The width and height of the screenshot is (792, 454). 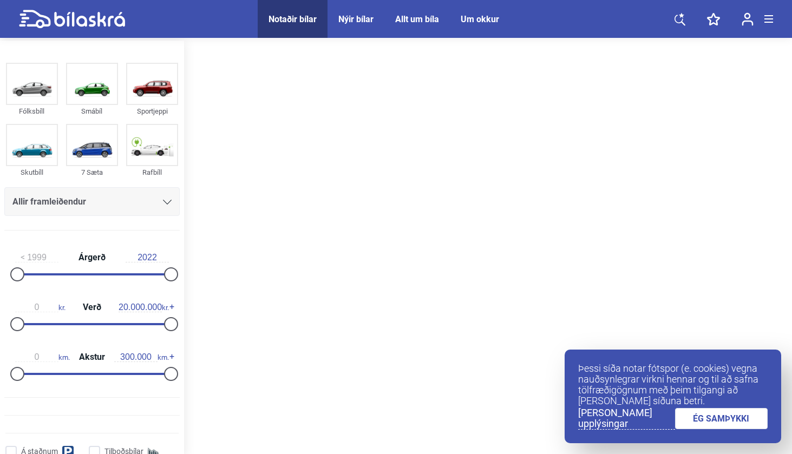 I want to click on img: user-login.svg, so click(x=748, y=19).